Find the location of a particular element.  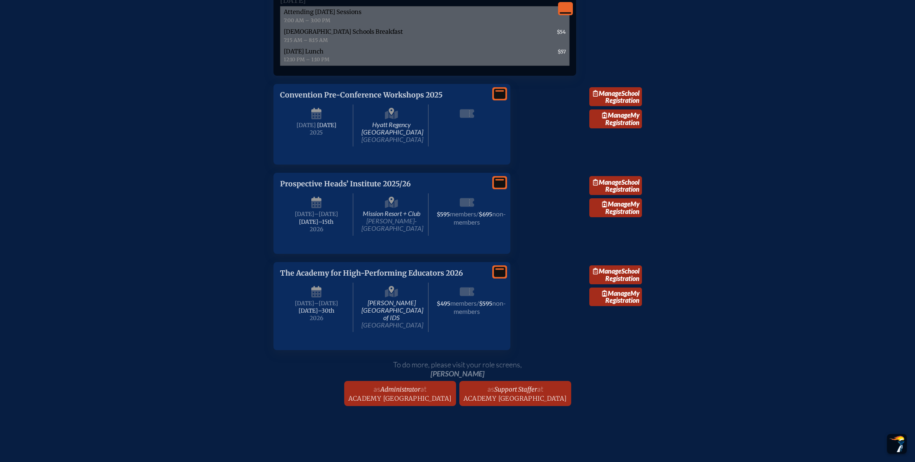

span: Prospective Heads’ Institute 2025/26 is located at coordinates (346, 184).